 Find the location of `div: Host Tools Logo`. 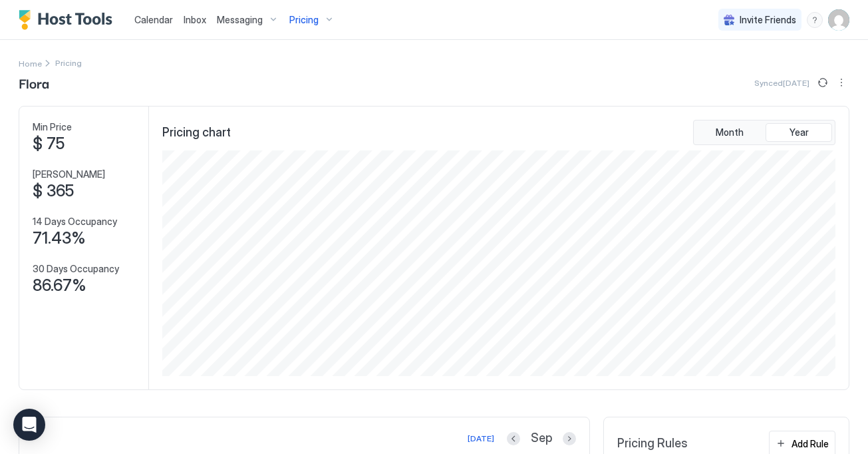

div: Host Tools Logo is located at coordinates (68, 20).